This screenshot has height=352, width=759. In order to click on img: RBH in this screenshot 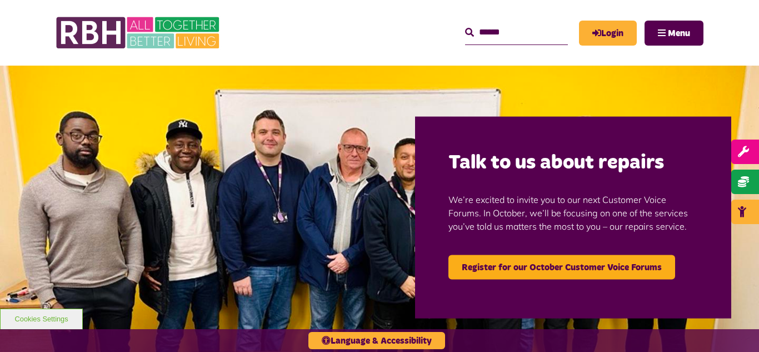, I will do `click(139, 33)`.